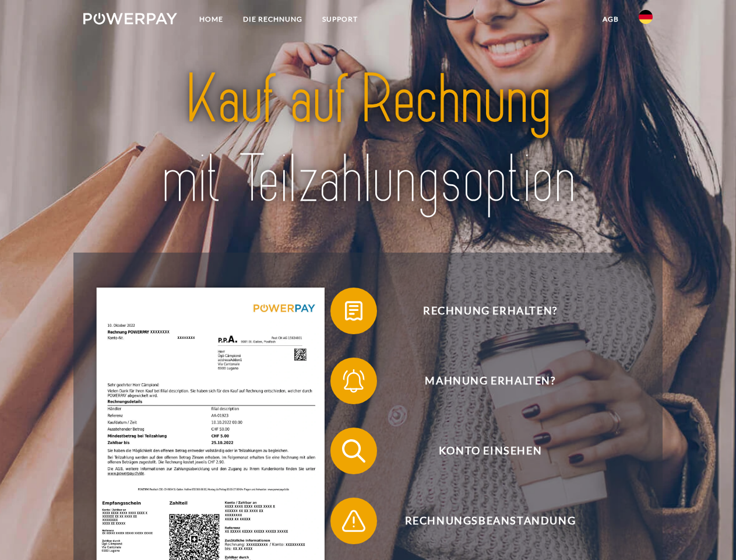 The height and width of the screenshot is (560, 736). Describe the element at coordinates (482, 311) in the screenshot. I see `button: Rechnung erhalten?` at that location.